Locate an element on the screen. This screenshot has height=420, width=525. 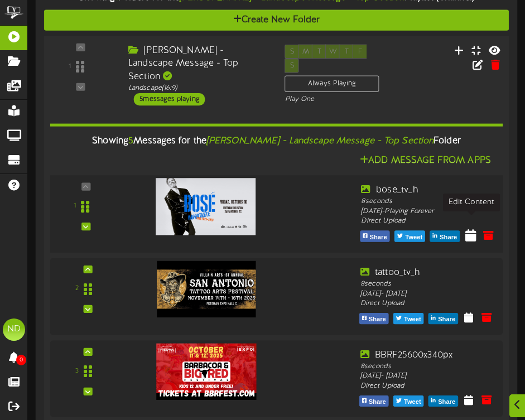
div: Always Playing is located at coordinates (332, 85).